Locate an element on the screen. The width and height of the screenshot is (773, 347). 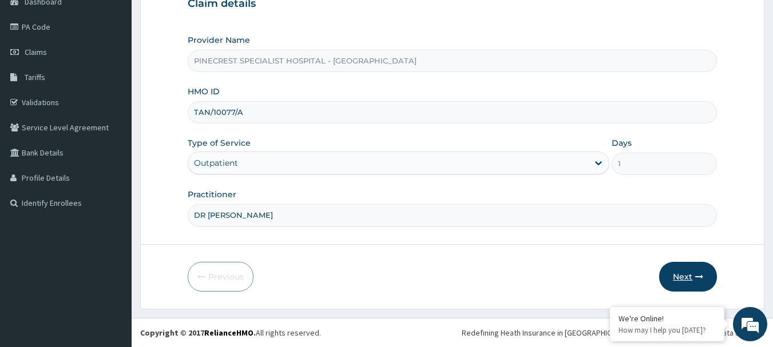
span: Claims is located at coordinates (35, 52).